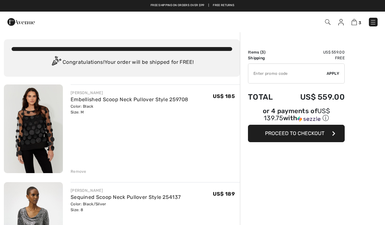 Image resolution: width=385 pixels, height=225 pixels. I want to click on span: US$ 189, so click(224, 194).